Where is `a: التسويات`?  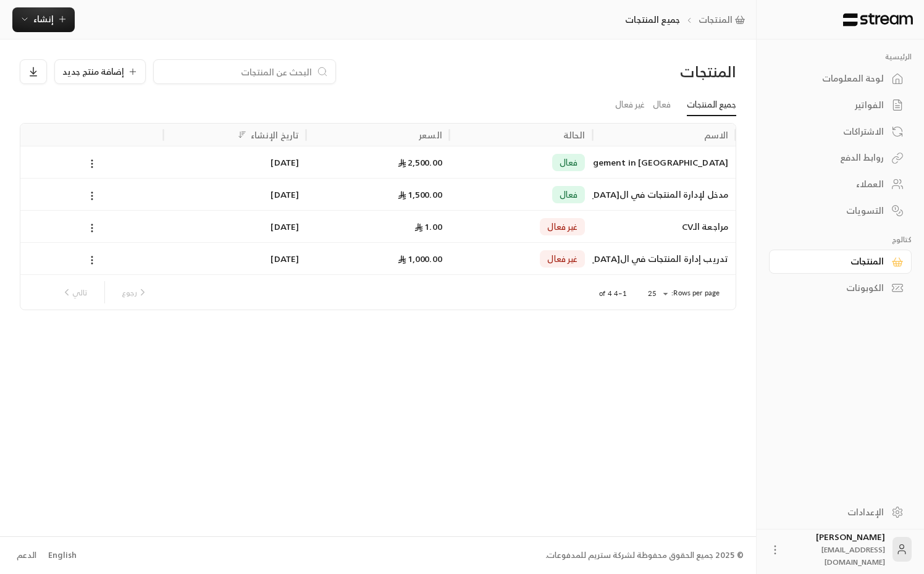 a: التسويات is located at coordinates (840, 210).